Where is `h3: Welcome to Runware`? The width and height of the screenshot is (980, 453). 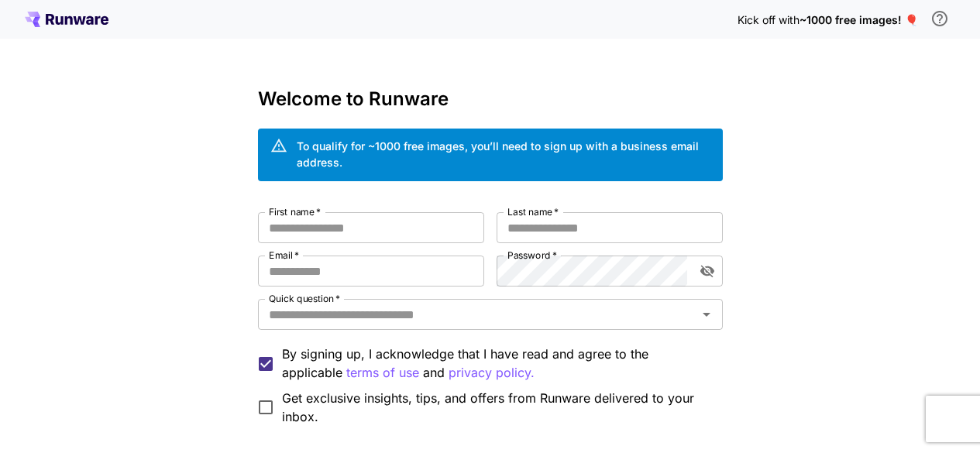
h3: Welcome to Runware is located at coordinates (490, 99).